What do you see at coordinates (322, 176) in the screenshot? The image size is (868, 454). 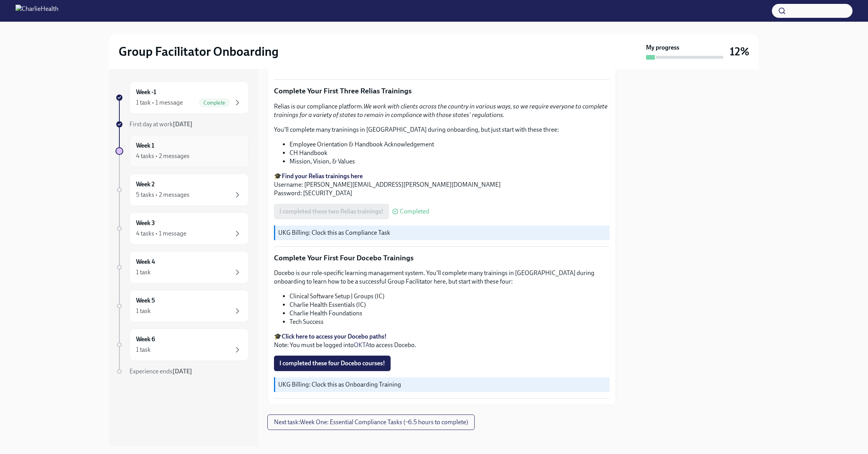 I see `a: Find your Relias trainings here` at bounding box center [322, 176].